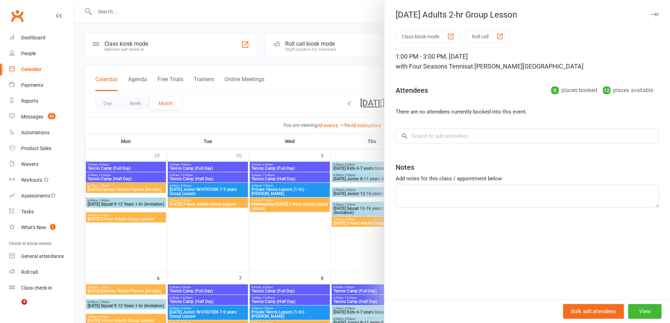  What do you see at coordinates (644, 311) in the screenshot?
I see `button: View` at bounding box center [644, 311].